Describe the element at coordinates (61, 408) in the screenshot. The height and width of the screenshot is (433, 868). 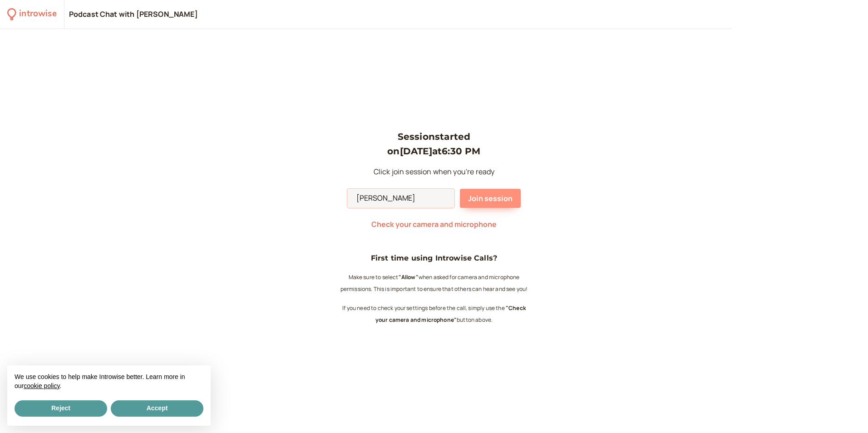
I see `button: Reject` at that location.